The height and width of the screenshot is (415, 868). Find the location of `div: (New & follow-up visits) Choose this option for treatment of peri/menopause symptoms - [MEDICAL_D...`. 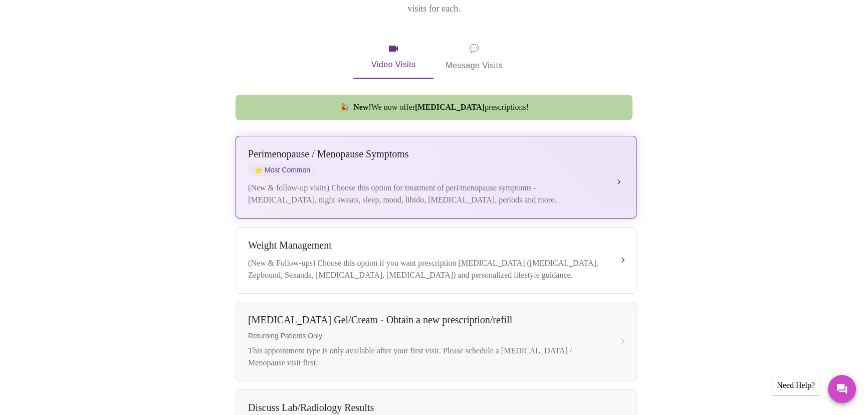

div: (New & follow-up visits) Choose this option for treatment of peri/menopause symptoms - [MEDICAL_D... is located at coordinates (426, 194).